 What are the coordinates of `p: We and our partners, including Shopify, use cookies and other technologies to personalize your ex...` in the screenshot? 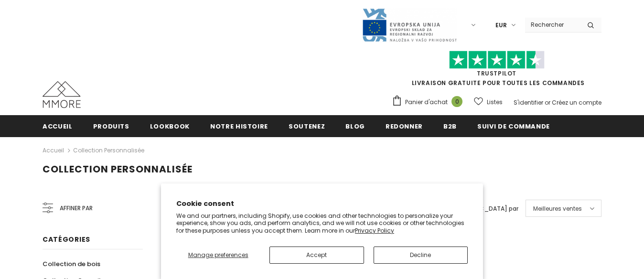 It's located at (322, 223).